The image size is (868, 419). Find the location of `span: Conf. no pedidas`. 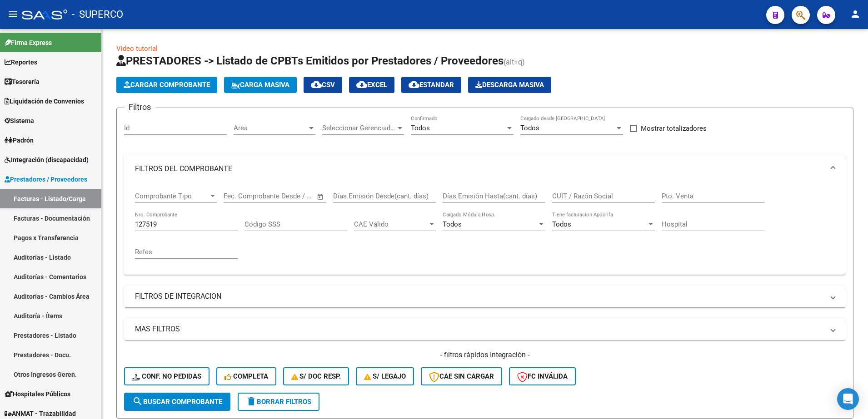

span: Conf. no pedidas is located at coordinates (167, 376).